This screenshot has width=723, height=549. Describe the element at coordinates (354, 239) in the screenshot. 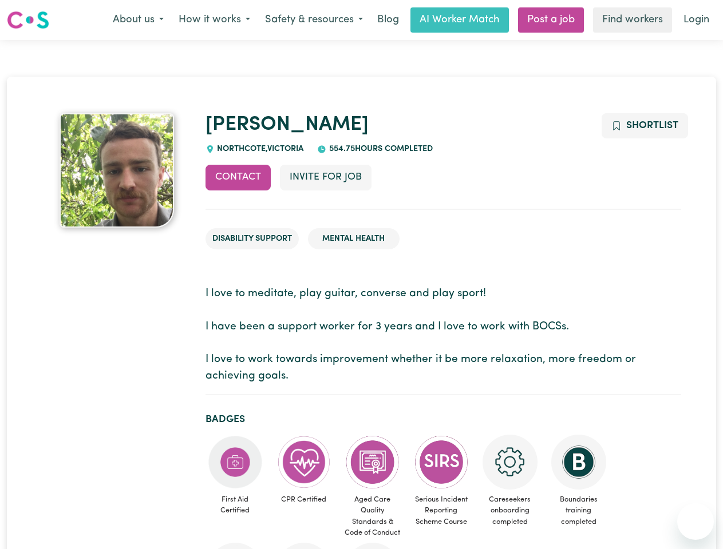

I see `li: Mental Health` at that location.